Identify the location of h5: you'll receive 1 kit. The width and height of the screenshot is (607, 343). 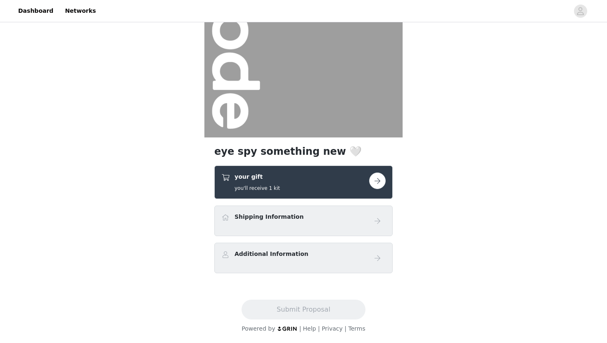
(257, 188).